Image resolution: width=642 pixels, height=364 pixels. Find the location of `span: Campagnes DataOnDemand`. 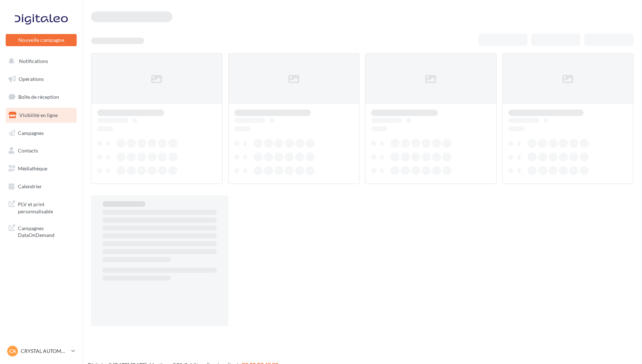

span: Campagnes DataOnDemand is located at coordinates (46, 231).